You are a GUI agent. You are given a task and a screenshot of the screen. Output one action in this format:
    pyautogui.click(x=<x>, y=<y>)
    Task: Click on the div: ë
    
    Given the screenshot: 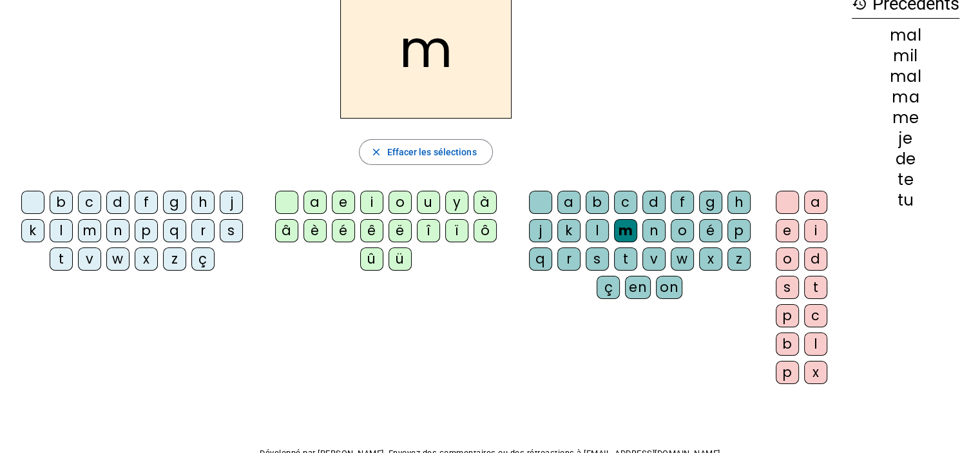 What is the action you would take?
    pyautogui.click(x=400, y=231)
    